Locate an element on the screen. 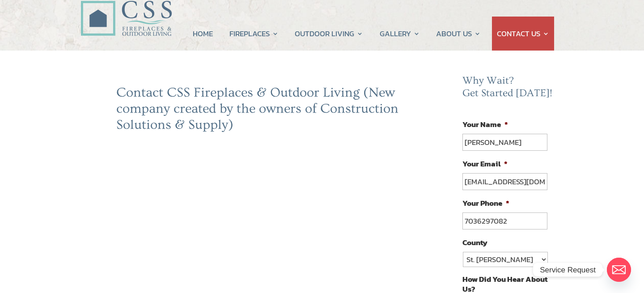 This screenshot has height=293, width=644. label: Your Phone is located at coordinates (486, 203).